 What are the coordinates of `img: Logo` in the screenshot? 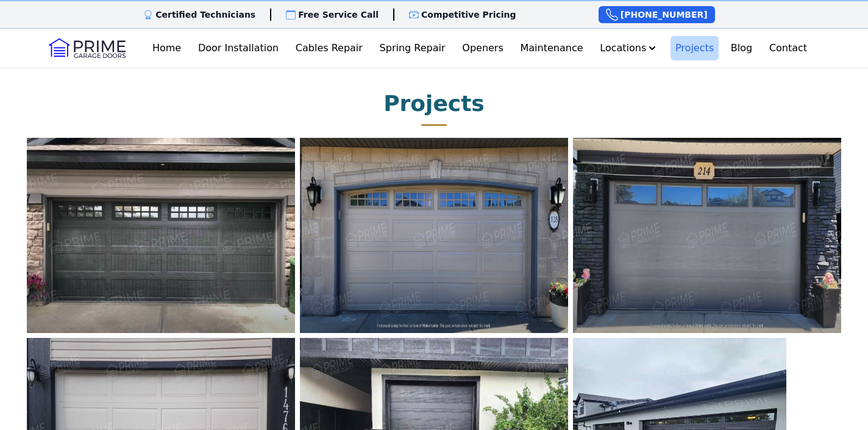 It's located at (87, 48).